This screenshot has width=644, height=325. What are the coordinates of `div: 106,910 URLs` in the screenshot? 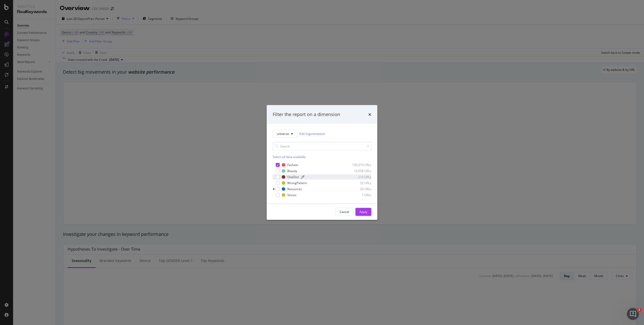 It's located at (359, 165).